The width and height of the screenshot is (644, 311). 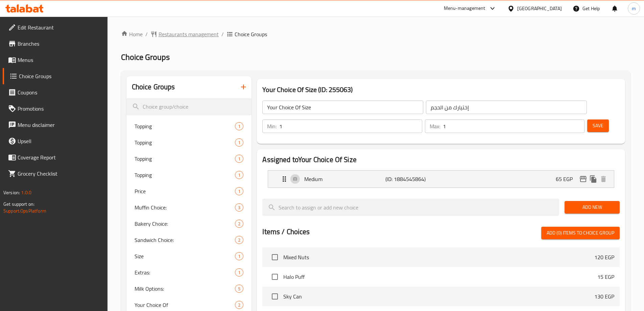 What do you see at coordinates (12, 192) in the screenshot?
I see `span: Version:` at bounding box center [12, 192].